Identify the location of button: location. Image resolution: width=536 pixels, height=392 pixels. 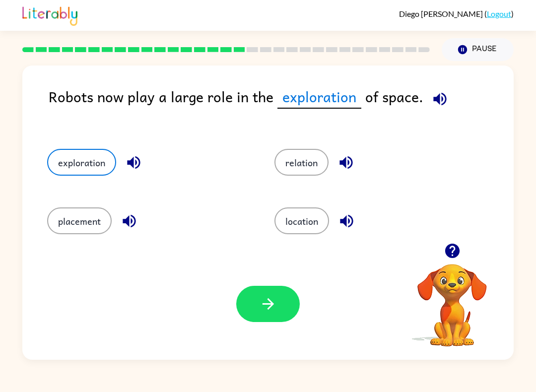
(302, 221).